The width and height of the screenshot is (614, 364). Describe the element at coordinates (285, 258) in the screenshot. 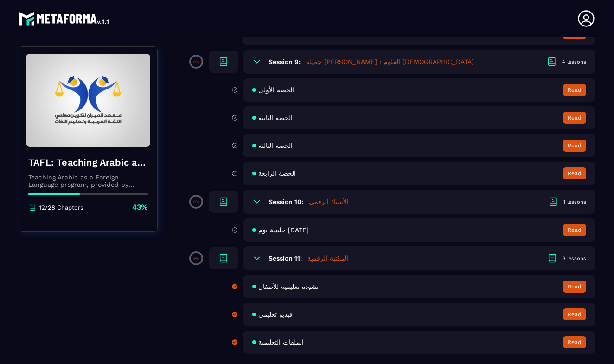

I see `h6: Session 11:` at that location.